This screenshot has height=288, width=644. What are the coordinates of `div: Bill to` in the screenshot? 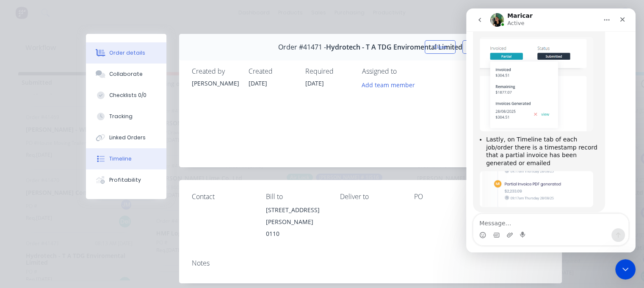 It's located at (296, 196).